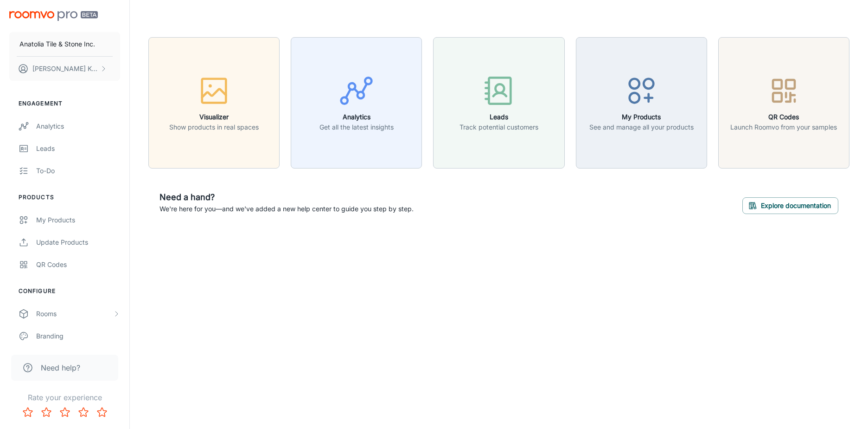  I want to click on a: LeadsTrack potential customers, so click(498, 102).